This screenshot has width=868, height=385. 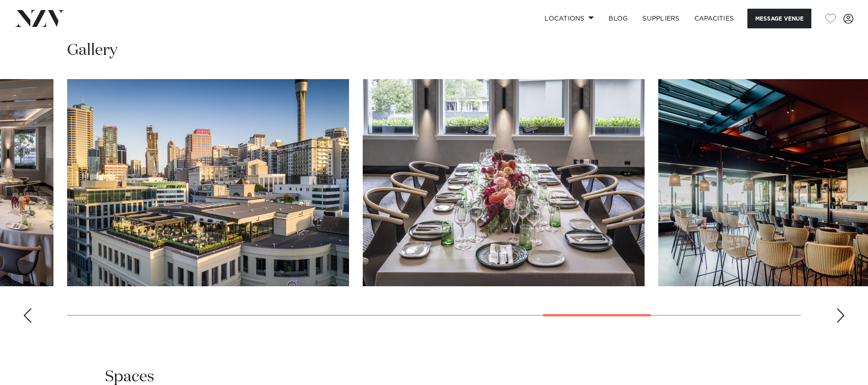 What do you see at coordinates (39, 18) in the screenshot?
I see `img: nzv-logo.png` at bounding box center [39, 18].